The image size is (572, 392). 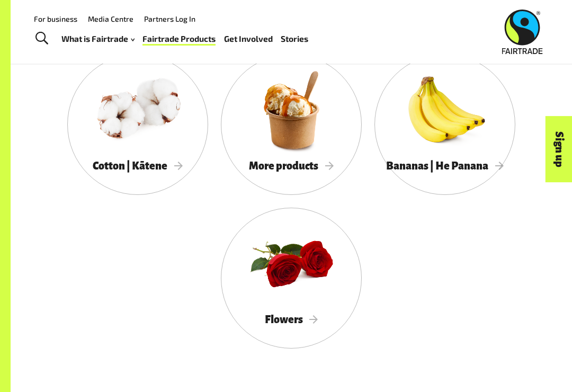 I want to click on a: Partners Log In, so click(x=169, y=18).